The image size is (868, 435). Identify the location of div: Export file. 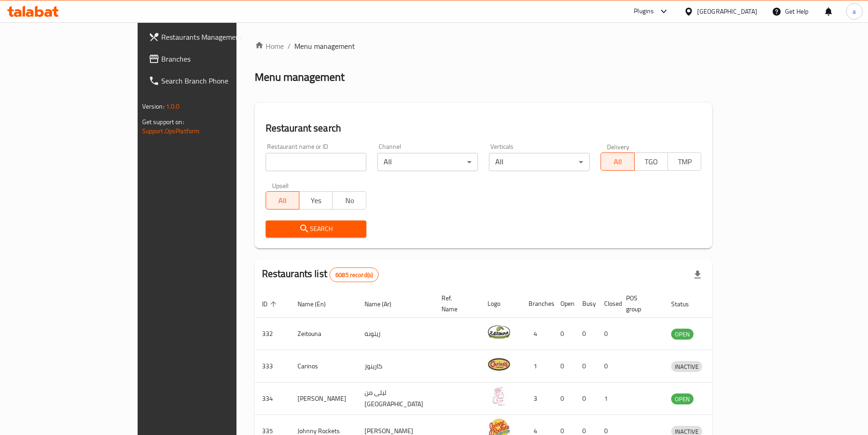
(698, 275).